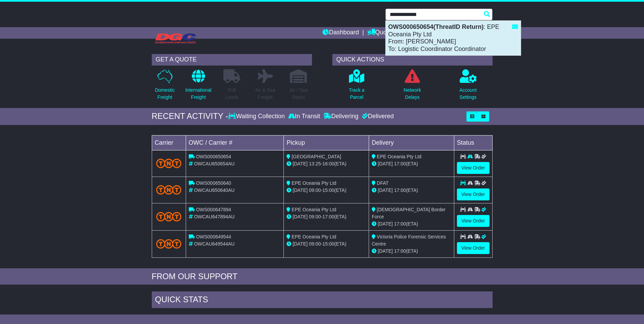 The height and width of the screenshot is (324, 644). Describe the element at coordinates (165, 94) in the screenshot. I see `p: Domestic Freight` at that location.